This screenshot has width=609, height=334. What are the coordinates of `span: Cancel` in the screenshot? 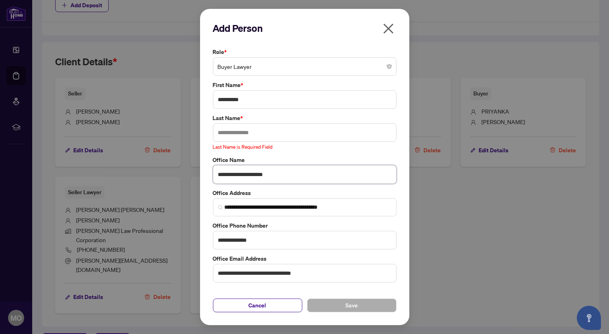 It's located at (258, 305).